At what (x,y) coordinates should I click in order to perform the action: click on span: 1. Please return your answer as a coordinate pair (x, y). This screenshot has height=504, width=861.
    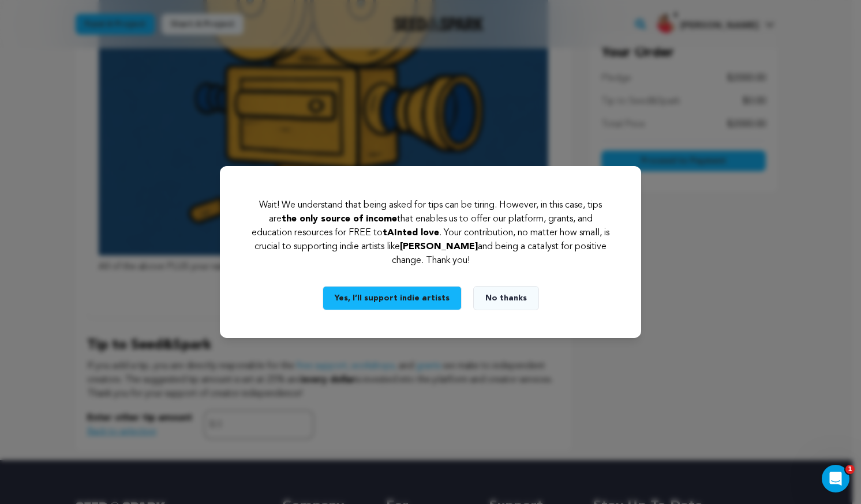
    Looking at the image, I should click on (850, 469).